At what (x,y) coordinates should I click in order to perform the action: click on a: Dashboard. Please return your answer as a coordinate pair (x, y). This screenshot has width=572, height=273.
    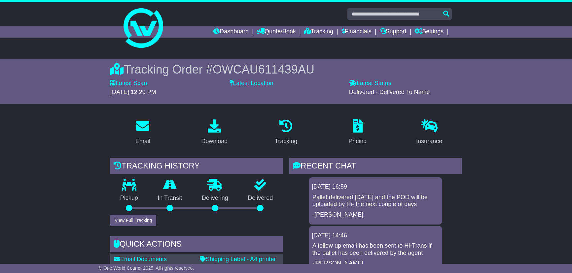
    Looking at the image, I should click on (231, 32).